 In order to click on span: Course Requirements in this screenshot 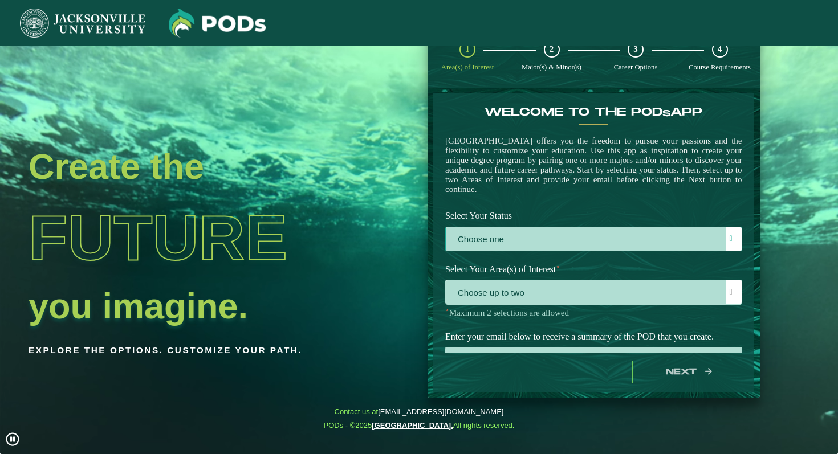, I will do `click(719, 67)`.